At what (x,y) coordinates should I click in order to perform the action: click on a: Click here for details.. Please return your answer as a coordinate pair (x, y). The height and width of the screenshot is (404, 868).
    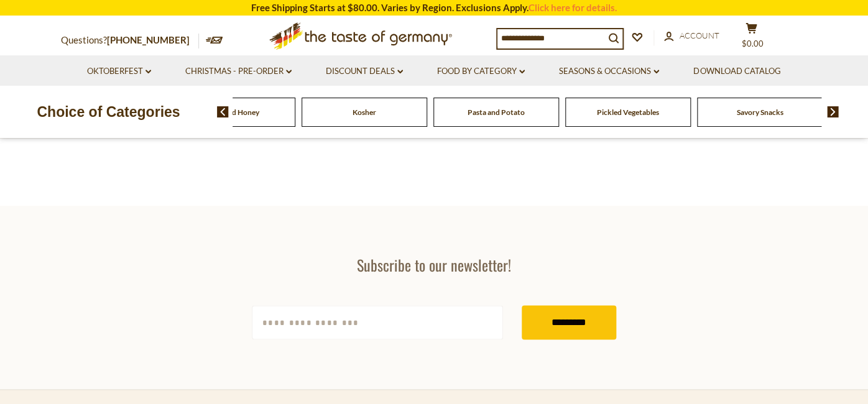
    Looking at the image, I should click on (573, 8).